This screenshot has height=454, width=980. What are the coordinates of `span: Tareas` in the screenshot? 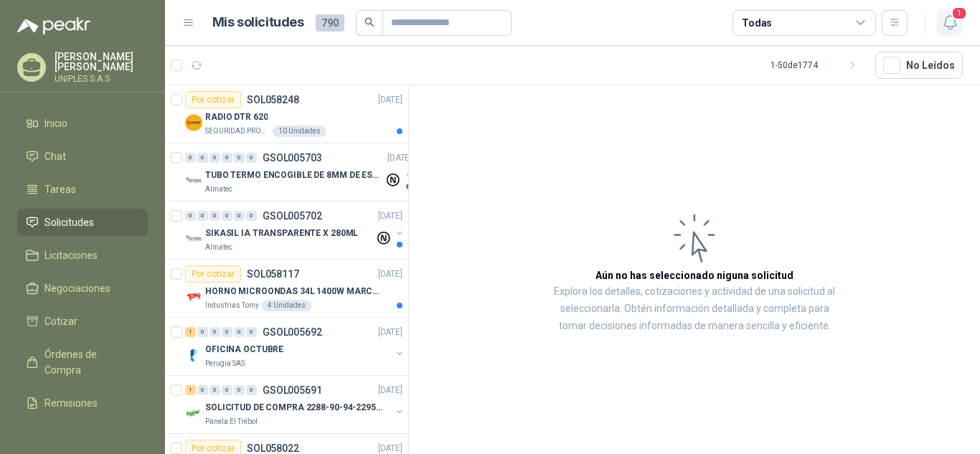 It's located at (60, 189).